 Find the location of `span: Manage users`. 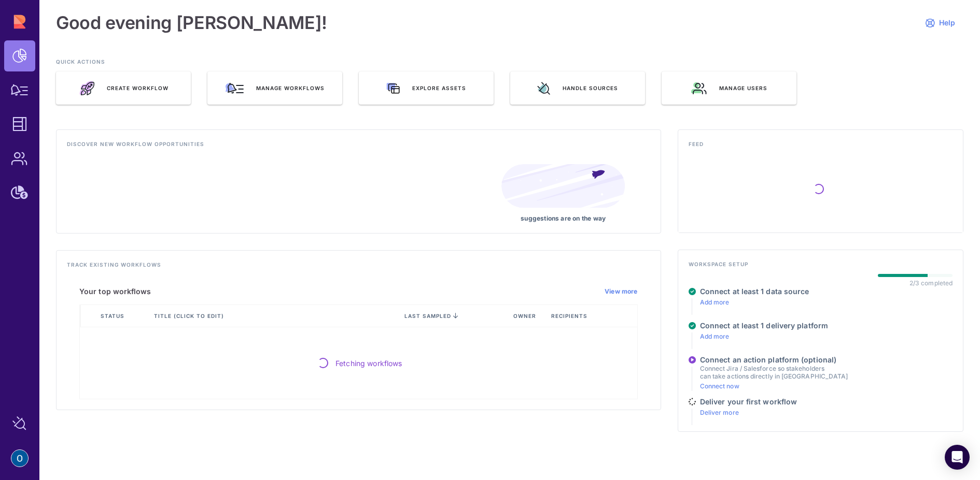

span: Manage users is located at coordinates (743, 88).